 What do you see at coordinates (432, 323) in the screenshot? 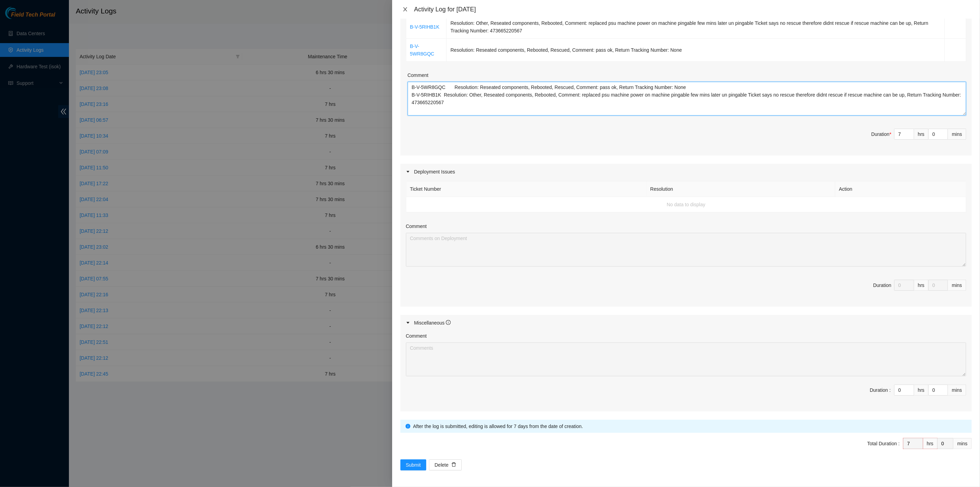
I see `div: Miscellaneous` at bounding box center [432, 323].